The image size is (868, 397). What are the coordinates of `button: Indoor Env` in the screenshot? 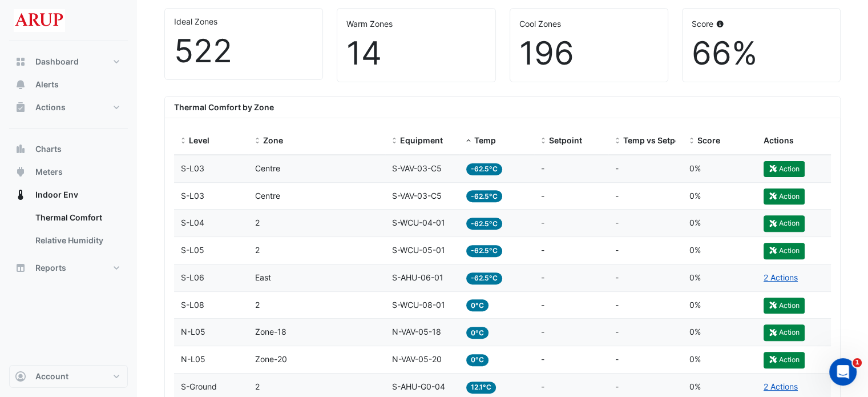 It's located at (69, 195).